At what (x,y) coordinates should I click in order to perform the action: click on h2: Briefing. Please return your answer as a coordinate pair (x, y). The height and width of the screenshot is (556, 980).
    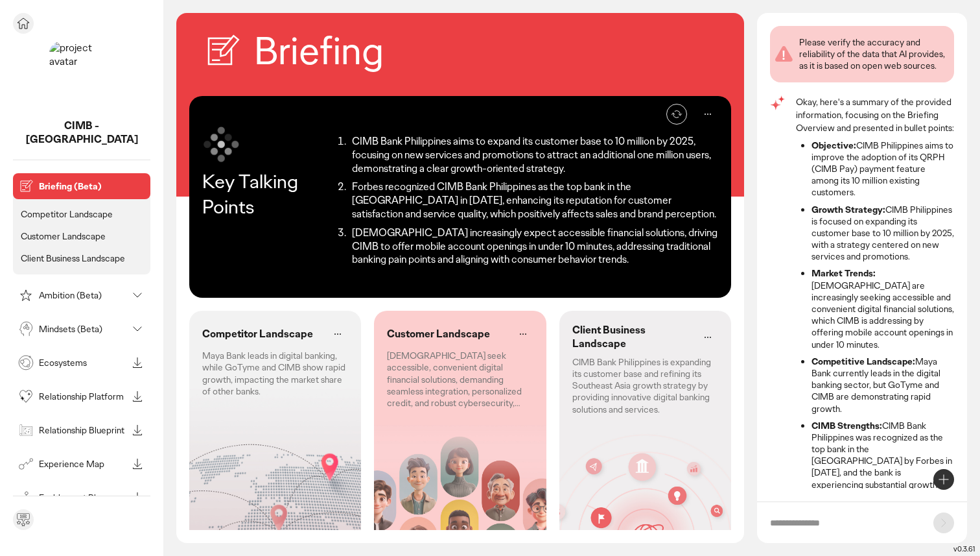
    Looking at the image, I should click on (319, 51).